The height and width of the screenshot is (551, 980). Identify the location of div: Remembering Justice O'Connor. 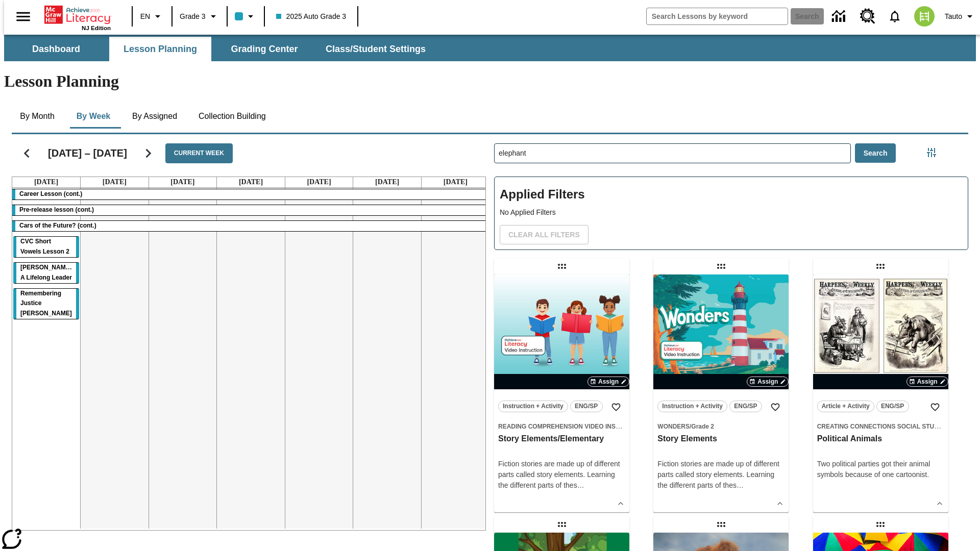
(46, 304).